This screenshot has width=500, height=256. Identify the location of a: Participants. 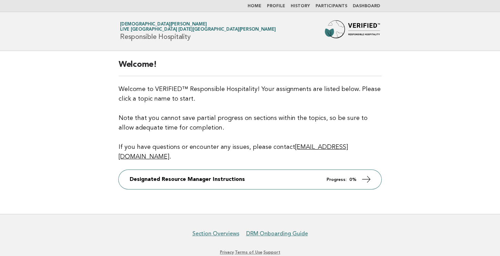
(331, 6).